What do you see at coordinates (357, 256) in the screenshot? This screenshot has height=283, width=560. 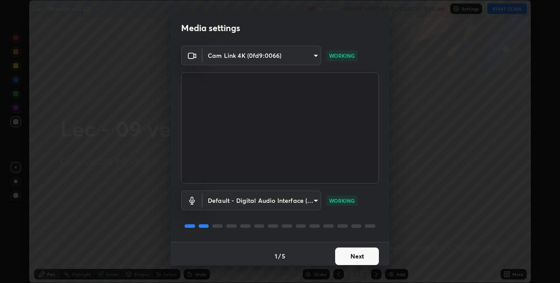 I see `button: Next` at bounding box center [357, 256].